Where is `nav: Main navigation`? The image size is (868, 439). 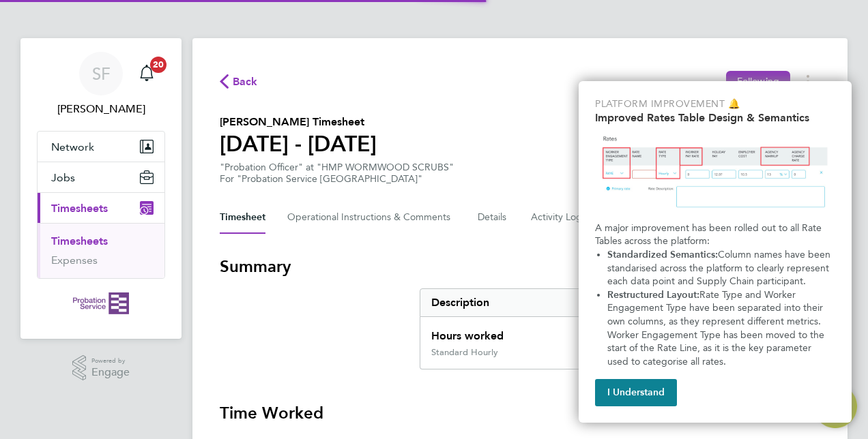
nav: Main navigation is located at coordinates (101, 188).